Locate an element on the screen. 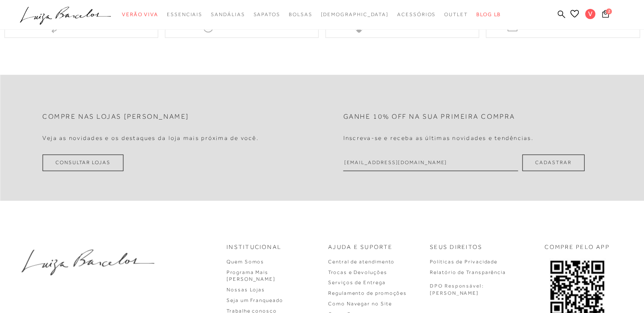  span: Outlet is located at coordinates (456, 14).